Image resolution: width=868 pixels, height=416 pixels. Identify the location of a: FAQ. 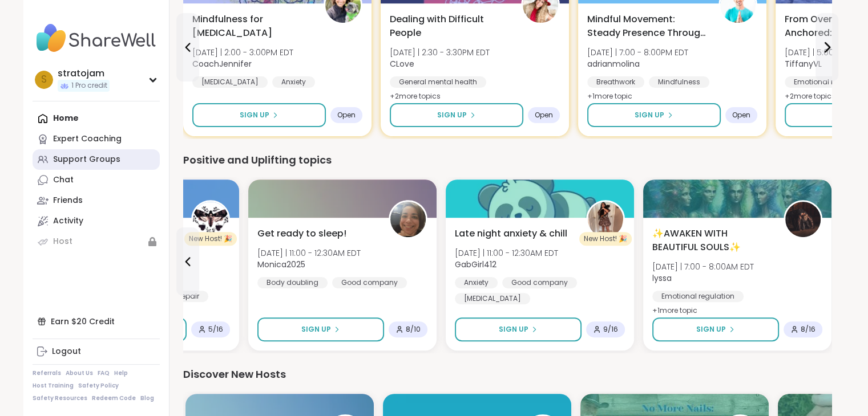
(103, 373).